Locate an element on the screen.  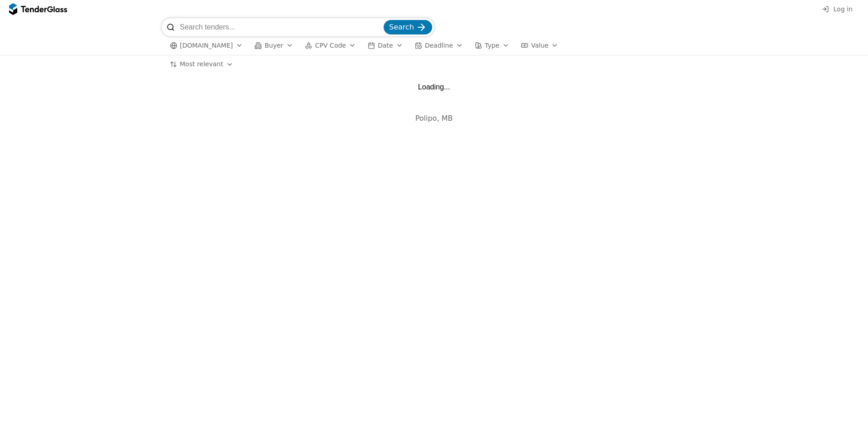
button: Log in is located at coordinates (837, 9).